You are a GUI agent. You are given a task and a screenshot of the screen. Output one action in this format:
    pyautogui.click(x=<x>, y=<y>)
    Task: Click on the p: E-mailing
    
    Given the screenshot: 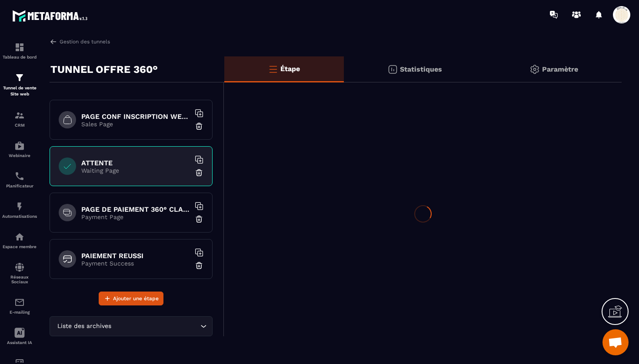 What is the action you would take?
    pyautogui.click(x=19, y=312)
    